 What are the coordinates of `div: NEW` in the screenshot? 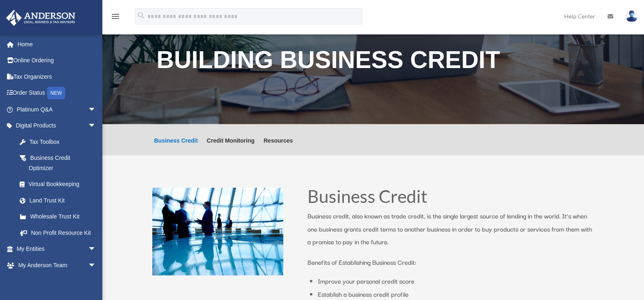 It's located at (56, 93).